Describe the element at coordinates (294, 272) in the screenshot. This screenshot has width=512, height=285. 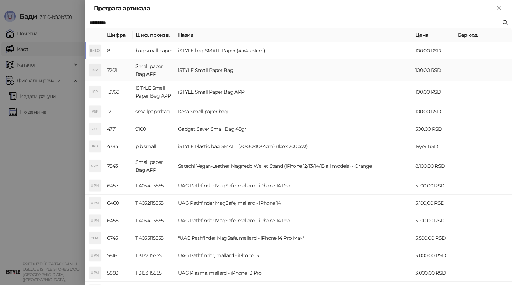
I see `td: UAG Plasma, mallard - iPhone 13 Pro` at that location.